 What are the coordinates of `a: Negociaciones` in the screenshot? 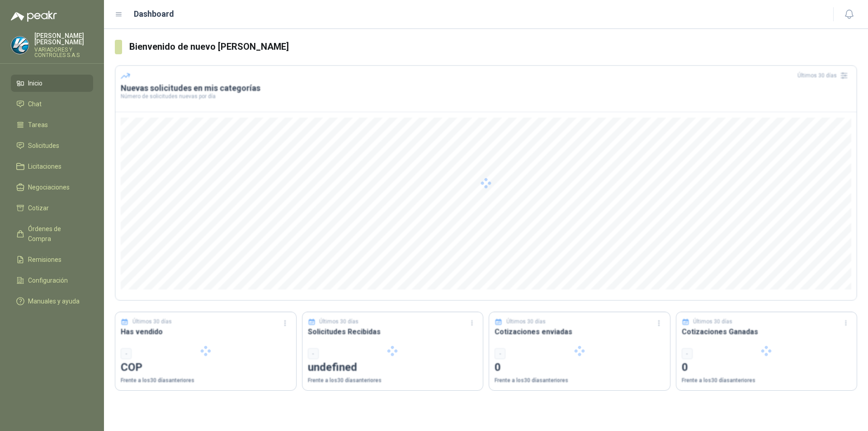 It's located at (52, 187).